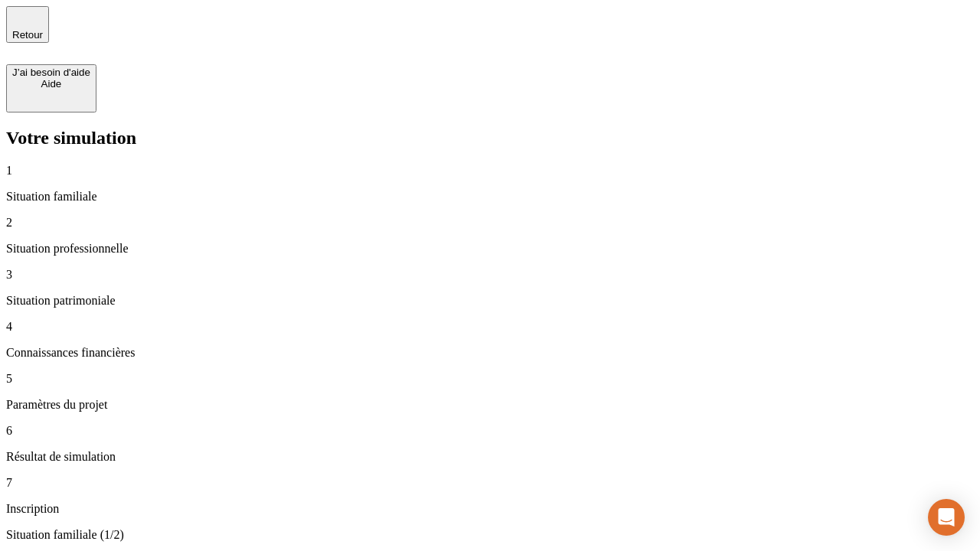 This screenshot has width=980, height=551. Describe the element at coordinates (51, 88) in the screenshot. I see `button: J’ai besoin d'aideAide` at that location.